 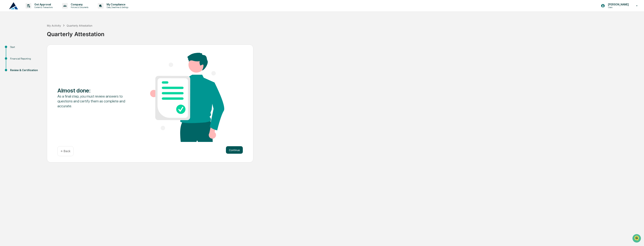 What do you see at coordinates (5, 5) in the screenshot?
I see `button: Open customer support` at bounding box center [5, 5].